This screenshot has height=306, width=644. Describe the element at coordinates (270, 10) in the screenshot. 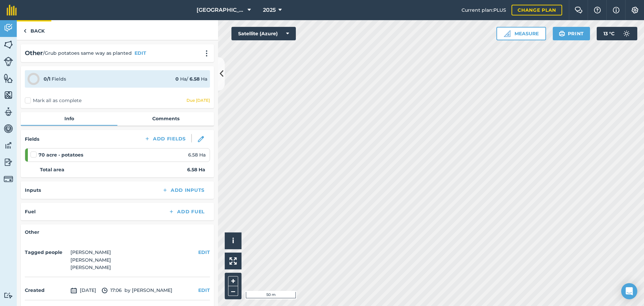

I see `span: 2025` at that location.